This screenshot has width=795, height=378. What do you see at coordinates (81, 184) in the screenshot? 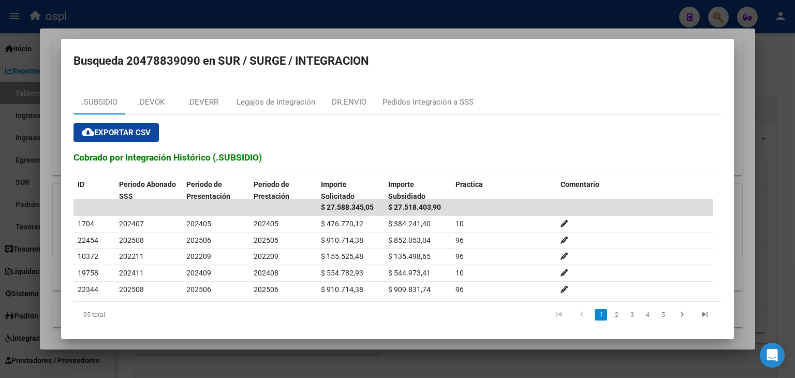
I see `span: ID` at bounding box center [81, 184].